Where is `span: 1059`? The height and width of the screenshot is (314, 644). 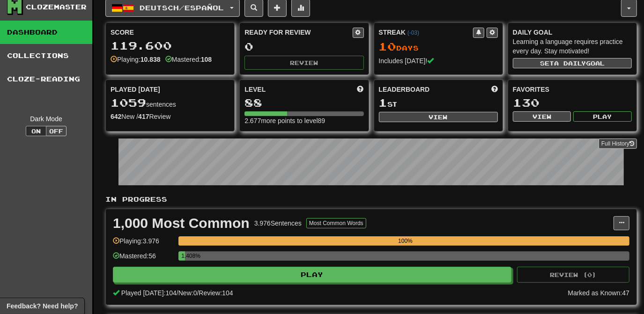 span: 1059 is located at coordinates (128, 102).